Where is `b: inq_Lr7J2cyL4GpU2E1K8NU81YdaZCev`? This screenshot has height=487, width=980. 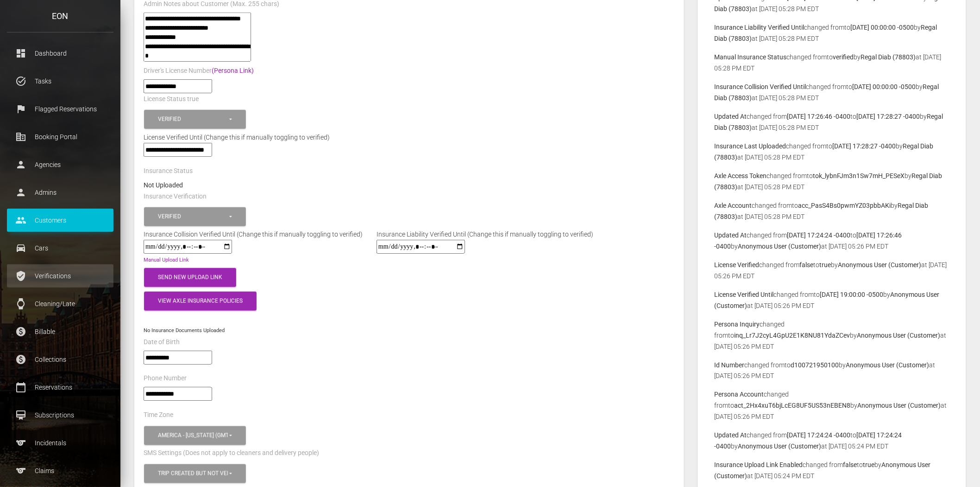
b: inq_Lr7J2cyL4GpU2E1K8NU81YdaZCev is located at coordinates (792, 335).